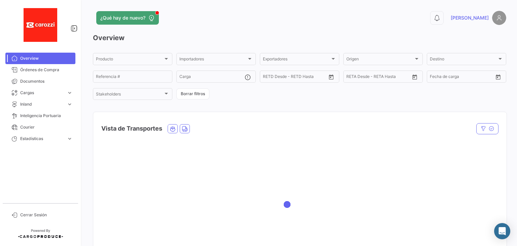 The image size is (517, 246). What do you see at coordinates (300, 38) in the screenshot?
I see `h3: Overview` at bounding box center [300, 38].